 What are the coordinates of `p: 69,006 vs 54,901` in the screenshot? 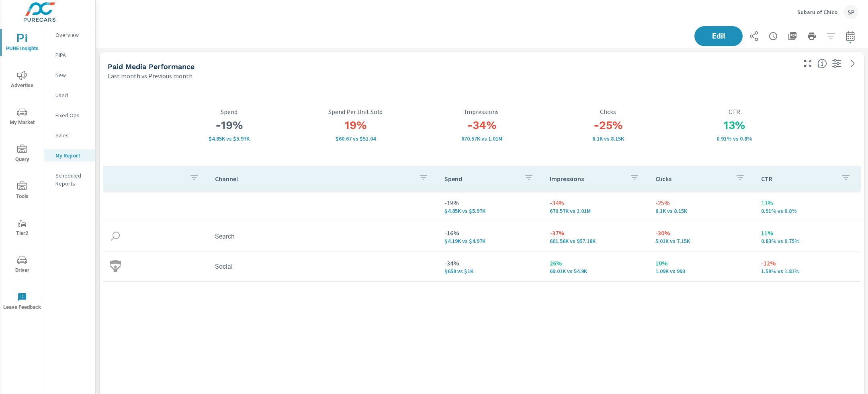 It's located at (596, 271).